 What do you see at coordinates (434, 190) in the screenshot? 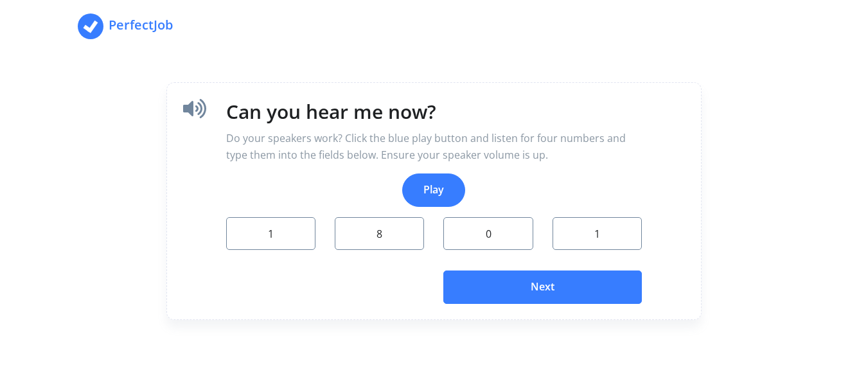
I see `button: Play` at bounding box center [434, 190].